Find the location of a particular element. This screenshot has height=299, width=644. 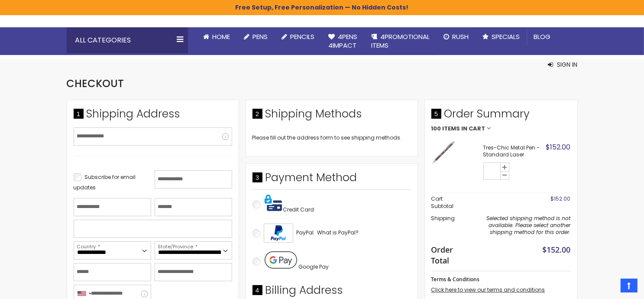

img: Pay with credit card is located at coordinates (274, 203).